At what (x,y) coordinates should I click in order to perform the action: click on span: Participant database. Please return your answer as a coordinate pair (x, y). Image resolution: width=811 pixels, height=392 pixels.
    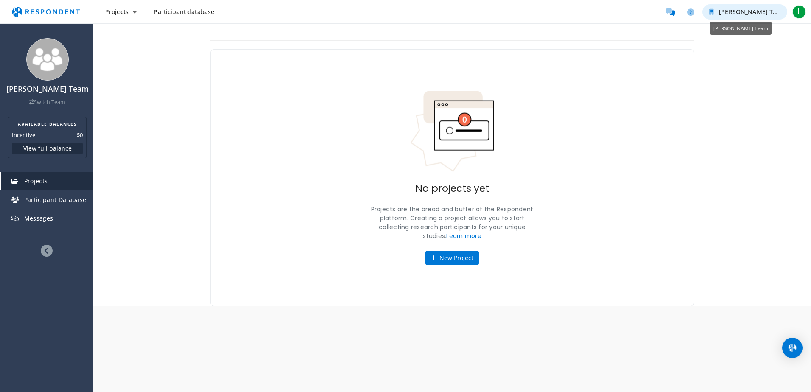
    Looking at the image, I should click on (184, 11).